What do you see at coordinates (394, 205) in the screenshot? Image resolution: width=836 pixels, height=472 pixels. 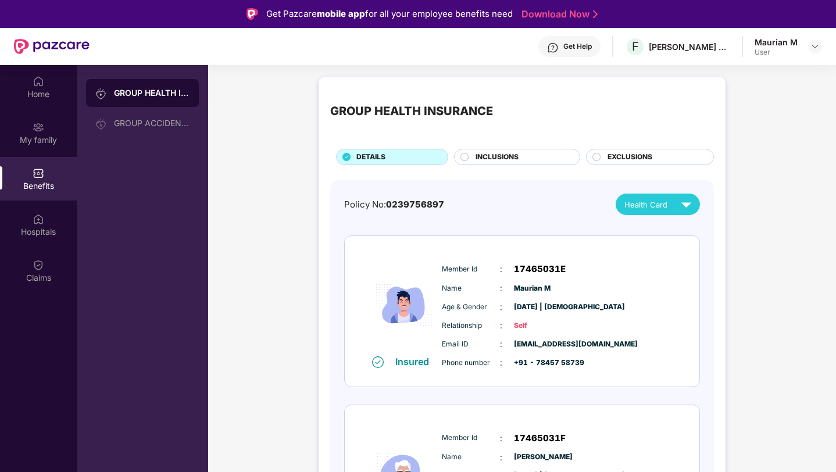 I see `div: Policy No:` at bounding box center [394, 205].